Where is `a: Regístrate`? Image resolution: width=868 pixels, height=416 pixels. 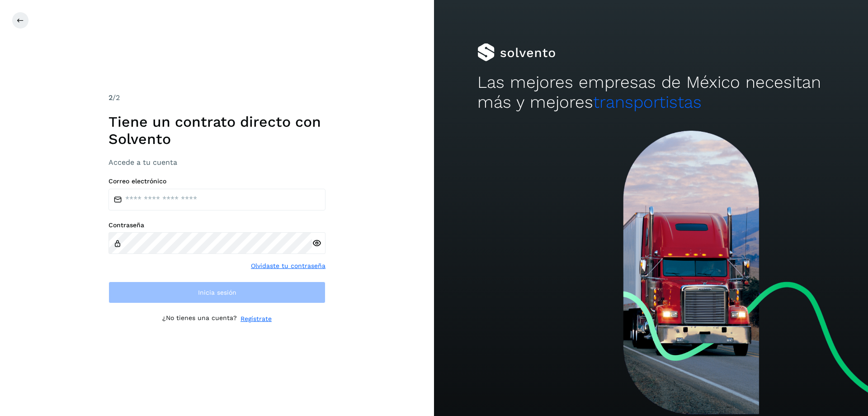
a: Regístrate is located at coordinates (256, 319).